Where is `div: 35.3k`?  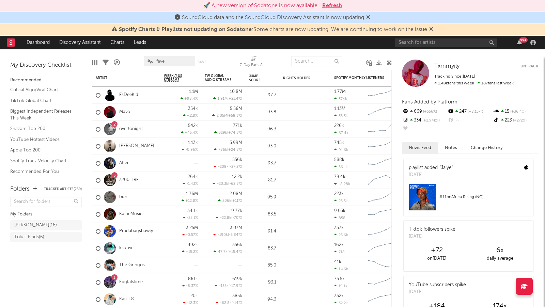
div: 35.3k is located at coordinates (341, 116).